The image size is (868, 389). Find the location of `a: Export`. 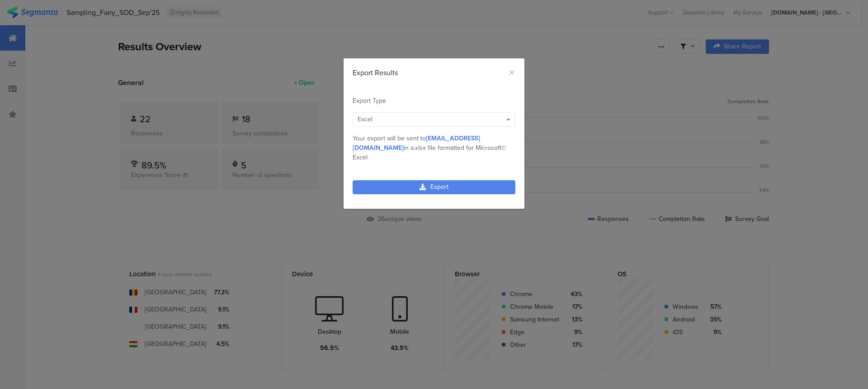

a: Export is located at coordinates (434, 187).